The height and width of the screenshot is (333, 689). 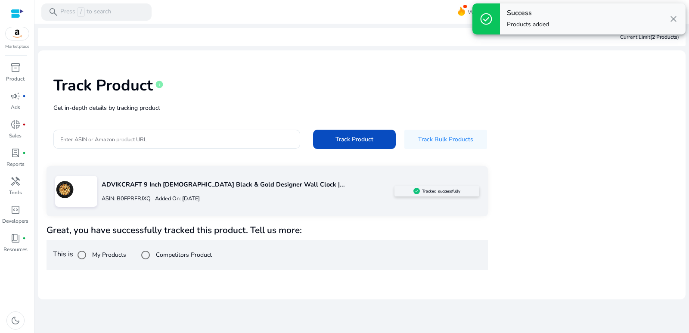 I want to click on p: Resources, so click(x=16, y=249).